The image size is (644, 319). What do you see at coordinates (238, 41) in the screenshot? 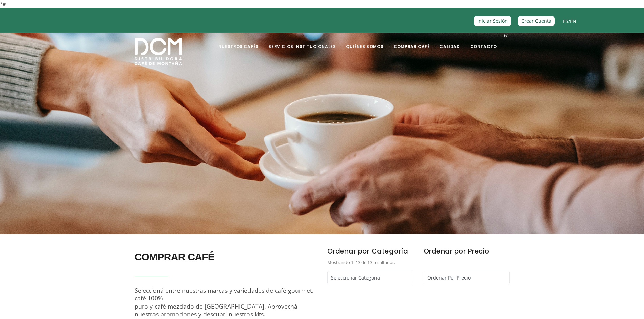
I see `a: Nuestros Cafés` at bounding box center [238, 41].